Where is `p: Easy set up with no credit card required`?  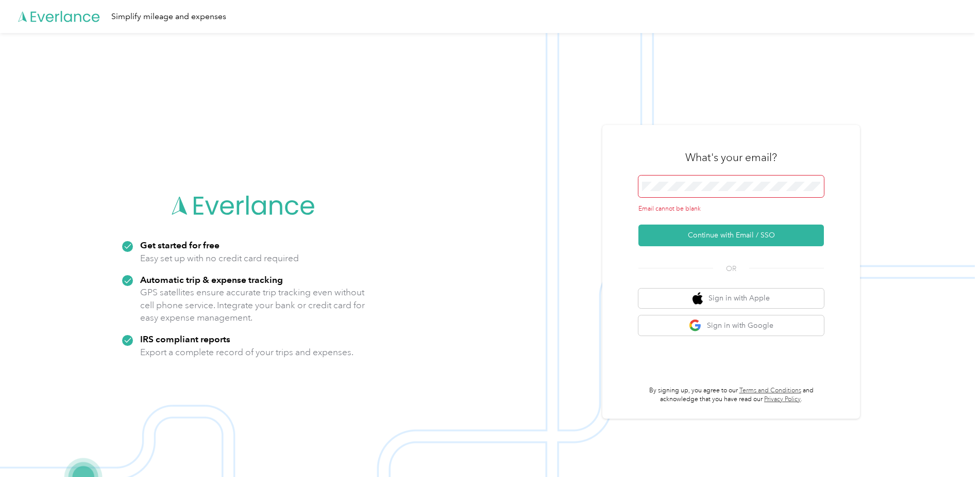
p: Easy set up with no credit card required is located at coordinates (219, 257).